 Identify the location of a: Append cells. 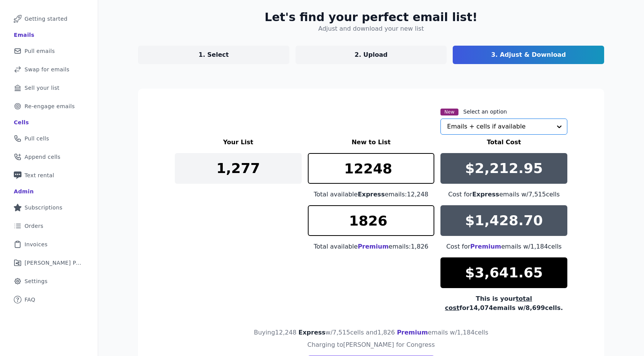
(49, 157).